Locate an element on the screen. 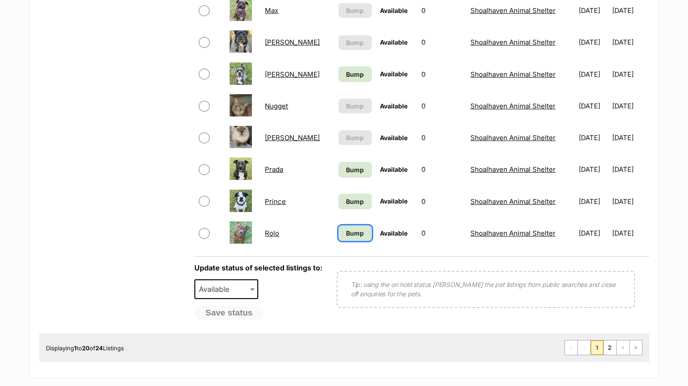  a: Prince is located at coordinates (275, 201).